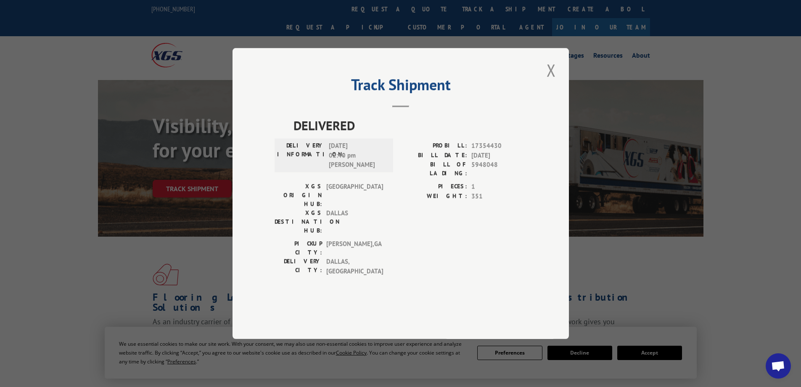 This screenshot has height=387, width=801. What do you see at coordinates (298, 266) in the screenshot?
I see `label: DELIVERY CITY:` at bounding box center [298, 266].